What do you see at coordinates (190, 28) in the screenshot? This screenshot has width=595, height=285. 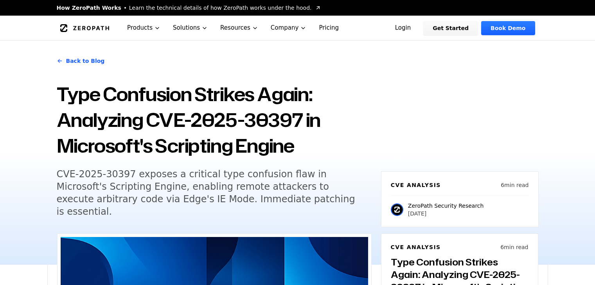 I see `button: Solutions` at bounding box center [190, 28].